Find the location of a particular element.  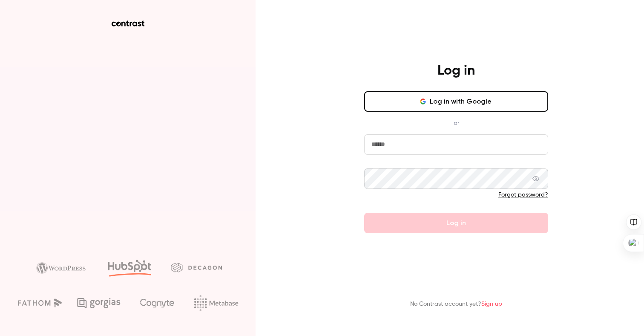

img: decagon is located at coordinates (197, 268).